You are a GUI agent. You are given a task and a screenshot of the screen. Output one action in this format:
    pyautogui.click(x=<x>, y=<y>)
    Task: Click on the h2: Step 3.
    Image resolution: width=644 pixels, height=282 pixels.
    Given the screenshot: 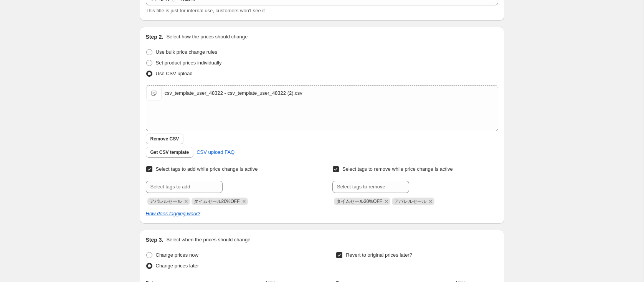 What is the action you would take?
    pyautogui.click(x=154, y=239)
    